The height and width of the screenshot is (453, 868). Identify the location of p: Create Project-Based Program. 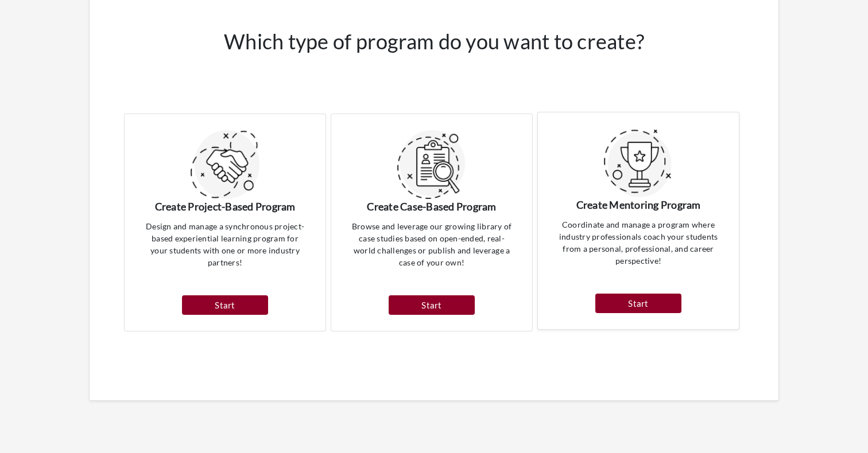
(225, 206).